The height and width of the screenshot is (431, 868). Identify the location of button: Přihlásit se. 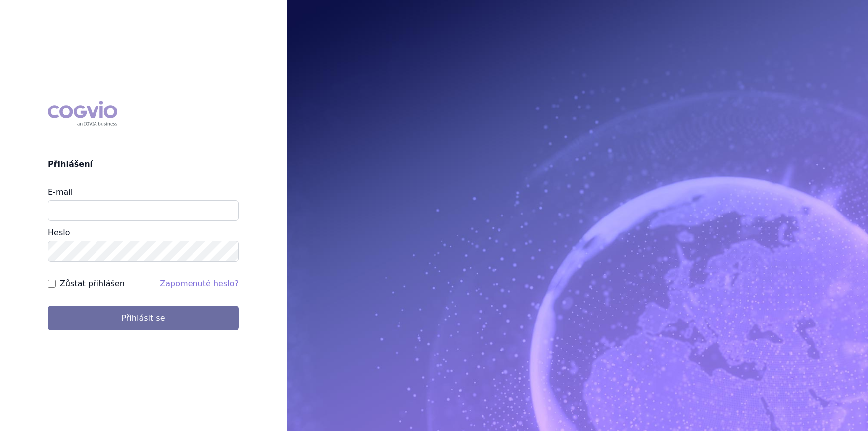
(143, 318).